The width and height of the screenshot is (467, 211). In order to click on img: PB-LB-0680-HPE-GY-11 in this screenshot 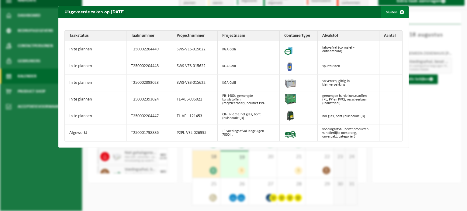, I will do `click(290, 82)`.